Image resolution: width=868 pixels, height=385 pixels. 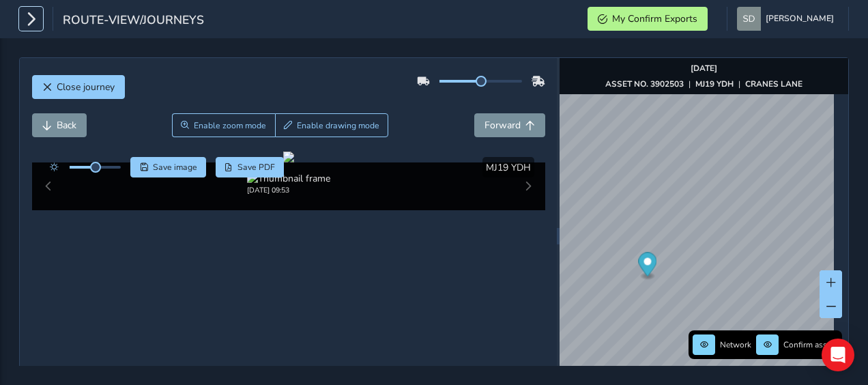 What do you see at coordinates (736, 344) in the screenshot?
I see `span: Network` at bounding box center [736, 344].